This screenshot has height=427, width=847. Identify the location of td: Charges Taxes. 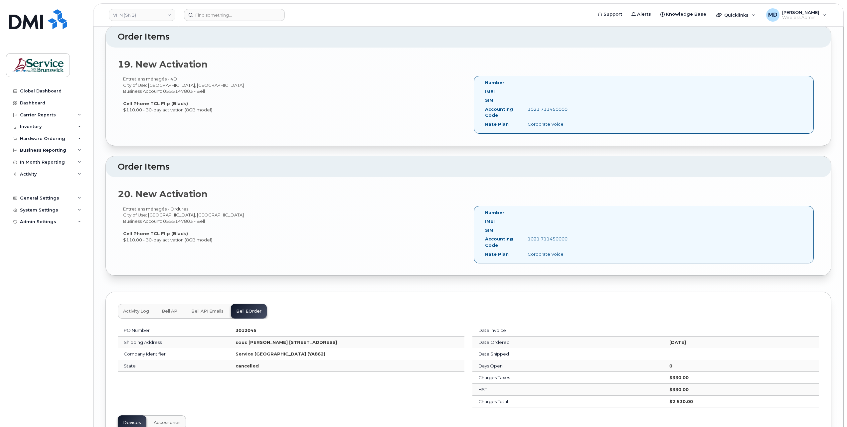
(568, 378).